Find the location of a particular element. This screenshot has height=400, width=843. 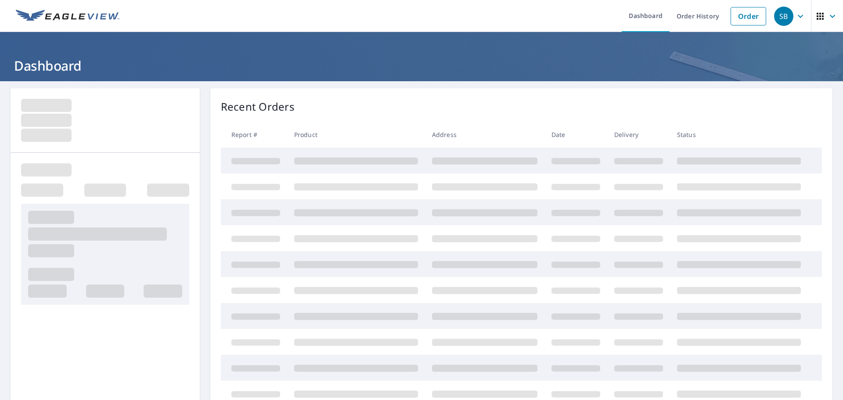

th: Product is located at coordinates (356, 134).